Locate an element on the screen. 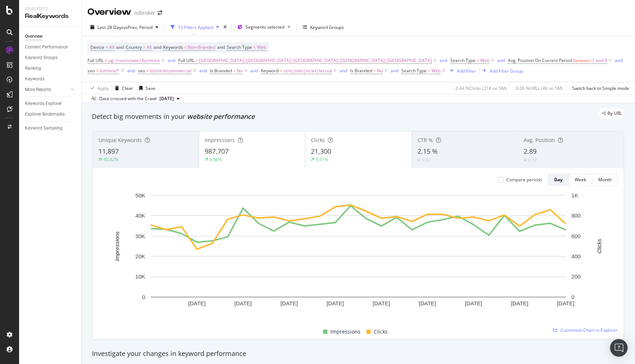 The width and height of the screenshot is (635, 364). text: 600 is located at coordinates (576, 236).